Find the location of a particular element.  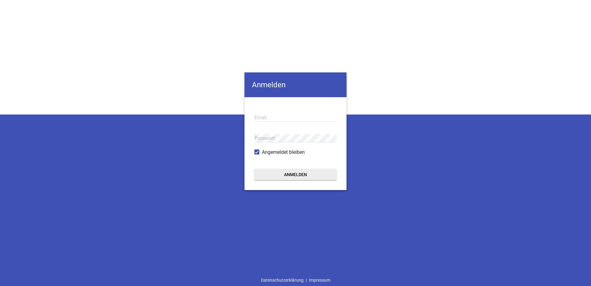

a: Datenschutzerklärung is located at coordinates (282, 280).